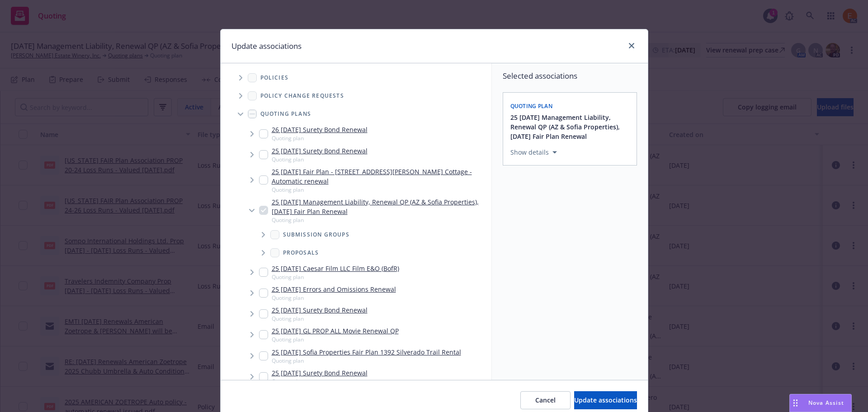 This screenshot has width=868, height=412. Describe the element at coordinates (826, 402) in the screenshot. I see `span: Nova Assist` at that location.